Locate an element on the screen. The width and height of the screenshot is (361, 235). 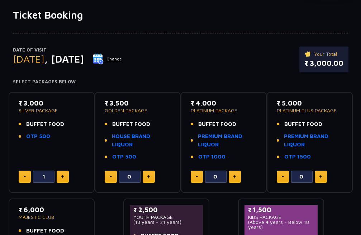
p: ₹ 3,000 is located at coordinates (52, 103).